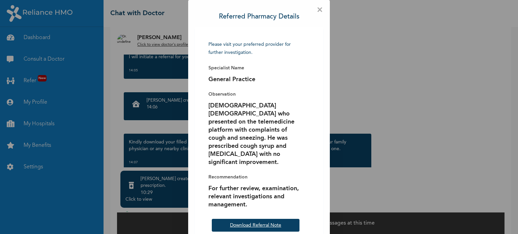 Image resolution: width=518 pixels, height=234 pixels. Describe the element at coordinates (256, 80) in the screenshot. I see `p: General Practice` at that location.